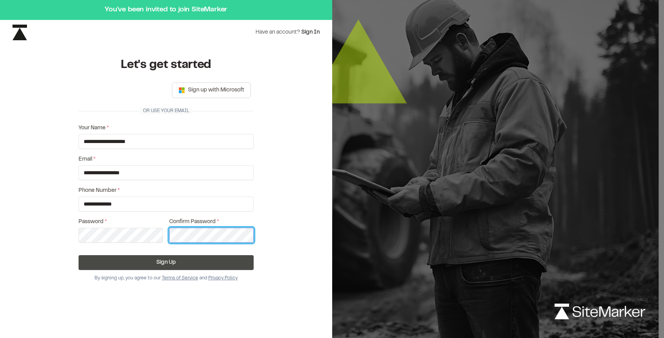  I want to click on button: Sign Up, so click(166, 263).